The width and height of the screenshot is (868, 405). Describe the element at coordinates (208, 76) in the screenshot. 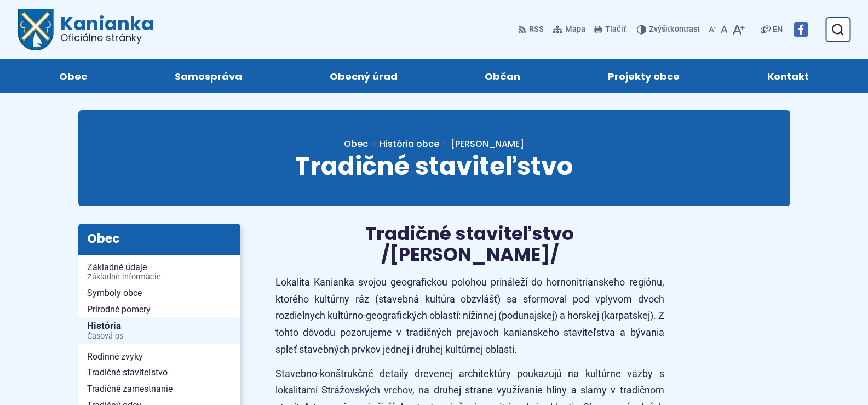

I see `span: Samospráva` at that location.